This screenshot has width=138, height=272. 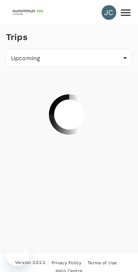 I want to click on img: EUROIMMUN (South East Asia) Pte. Ltd., so click(x=29, y=13).